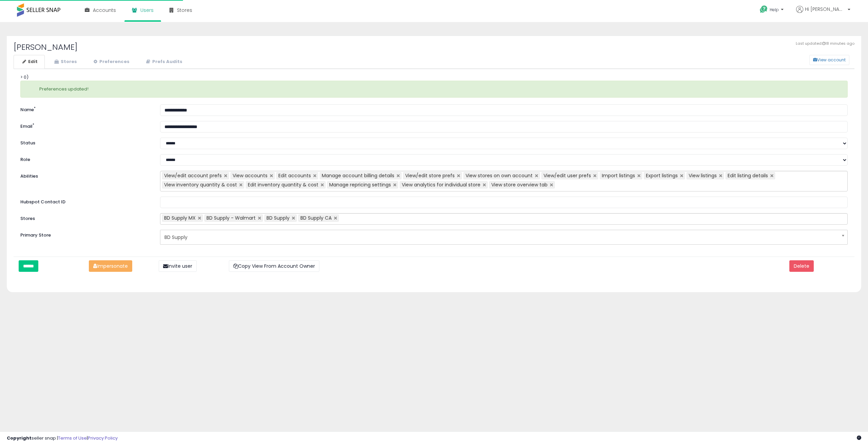  What do you see at coordinates (85, 109) in the screenshot?
I see `label: Name` at bounding box center [85, 109].